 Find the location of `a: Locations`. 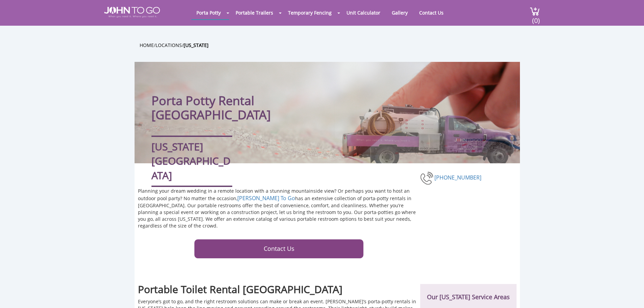

a: Locations is located at coordinates (169, 45).